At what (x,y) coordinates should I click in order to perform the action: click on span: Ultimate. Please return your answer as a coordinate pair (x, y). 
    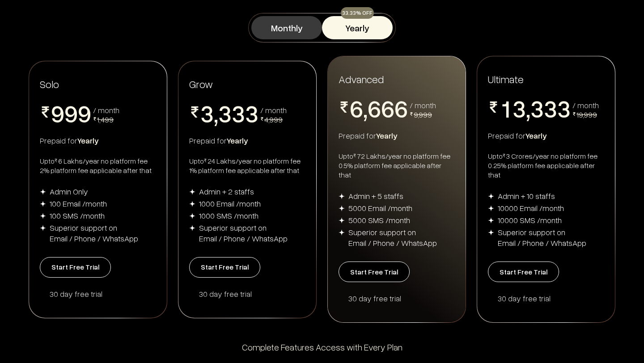
    Looking at the image, I should click on (506, 79).